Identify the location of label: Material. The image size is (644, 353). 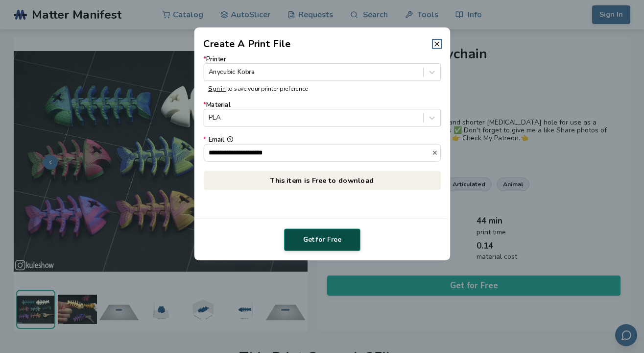
(322, 114).